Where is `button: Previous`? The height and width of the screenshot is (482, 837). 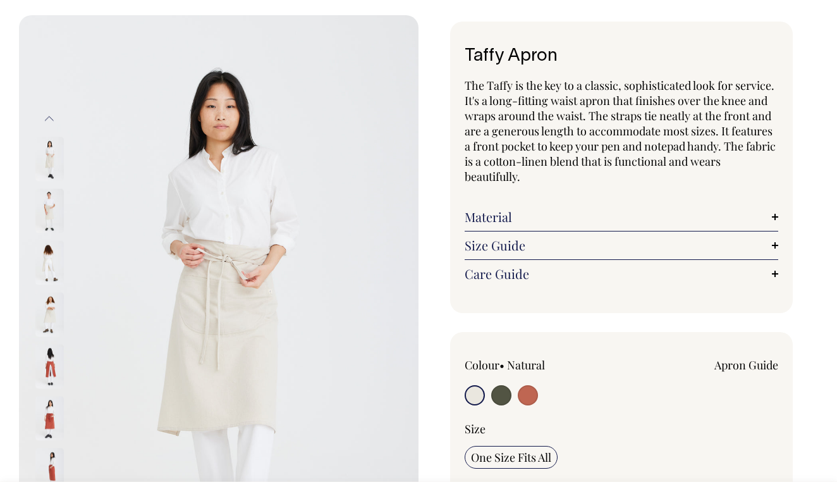
button: Previous is located at coordinates (49, 119).